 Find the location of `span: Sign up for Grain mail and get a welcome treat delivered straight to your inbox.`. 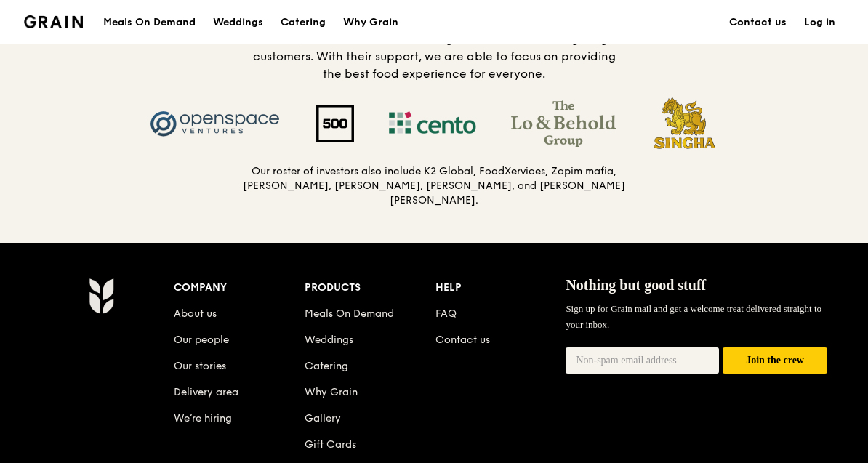

span: Sign up for Grain mail and get a welcome treat delivered straight to your inbox. is located at coordinates (694, 316).